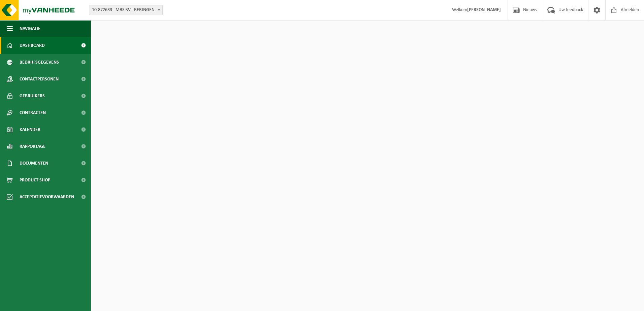  Describe the element at coordinates (30, 130) in the screenshot. I see `span: Kalender` at that location.